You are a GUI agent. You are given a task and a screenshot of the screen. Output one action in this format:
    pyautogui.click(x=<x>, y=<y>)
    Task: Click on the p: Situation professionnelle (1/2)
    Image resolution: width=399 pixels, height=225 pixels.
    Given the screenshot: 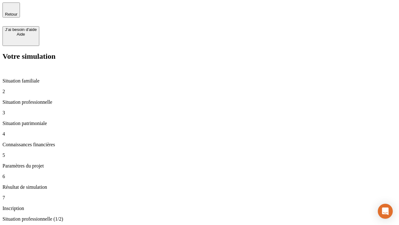 What is the action you would take?
    pyautogui.click(x=200, y=219)
    